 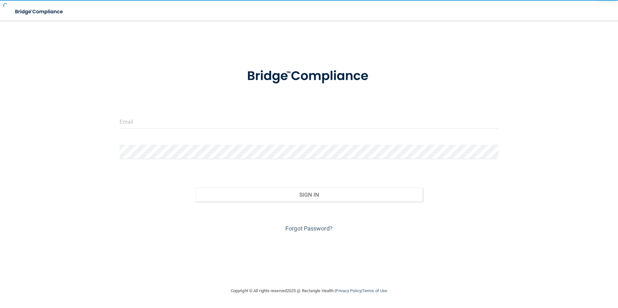 What do you see at coordinates (309, 228) in the screenshot?
I see `a: Forgot Password?` at bounding box center [309, 228].